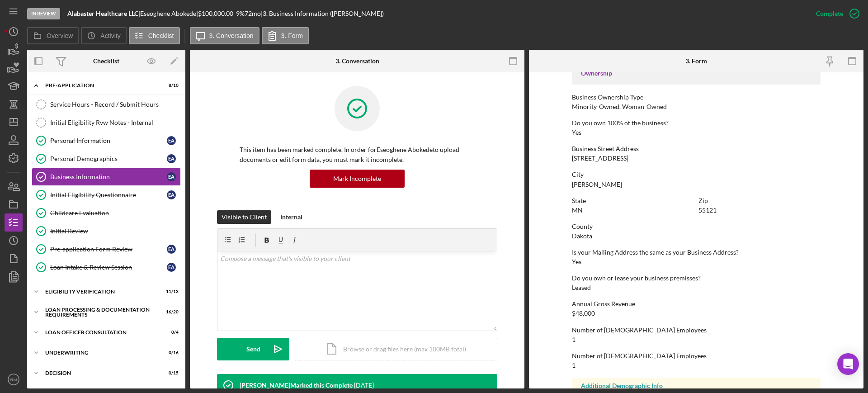 Image resolution: width=868 pixels, height=393 pixels. What do you see at coordinates (633, 201) in the screenshot?
I see `div: State` at bounding box center [633, 201].